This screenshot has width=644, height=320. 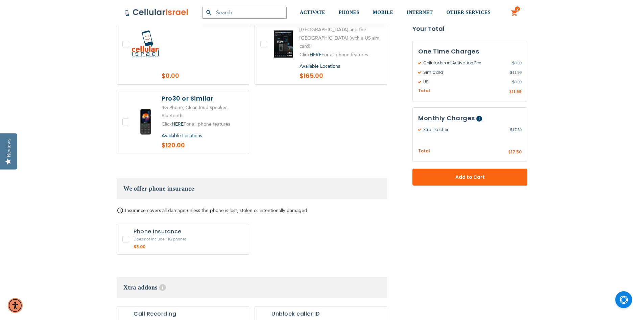 I want to click on div: Reviews, so click(x=9, y=148).